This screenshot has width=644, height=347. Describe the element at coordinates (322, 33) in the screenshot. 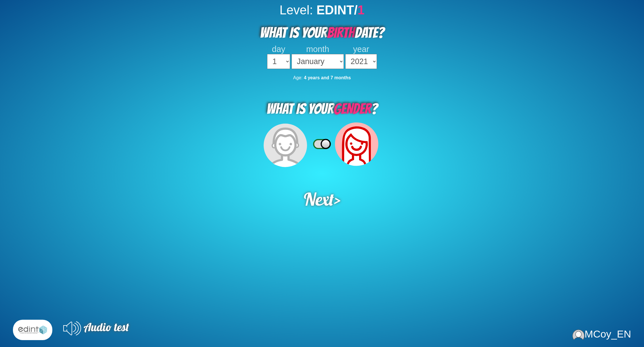

I see `span: WHAT IS YOUR DATE?` at that location.